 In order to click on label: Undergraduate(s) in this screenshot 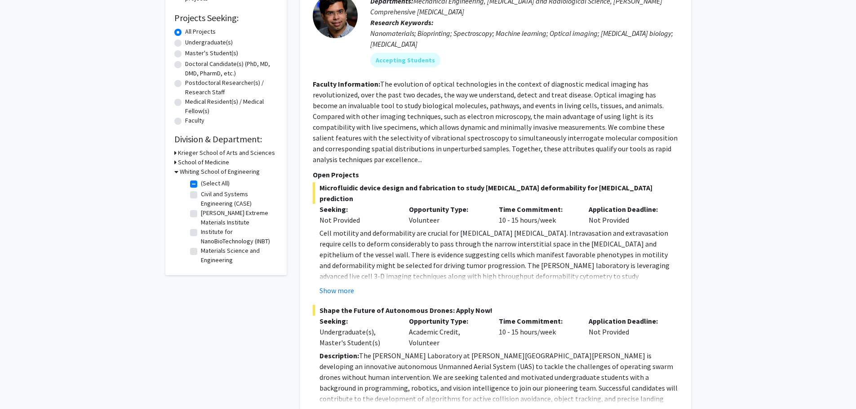, I will do `click(209, 42)`.